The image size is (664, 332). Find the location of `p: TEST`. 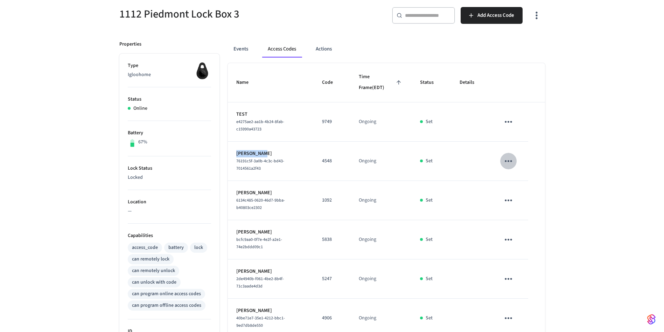

p: TEST is located at coordinates (271, 114).